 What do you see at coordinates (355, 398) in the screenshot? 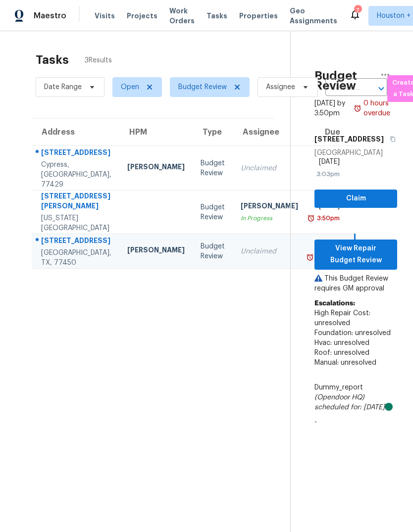
I see `div: Dummy_report` at bounding box center [355, 398].